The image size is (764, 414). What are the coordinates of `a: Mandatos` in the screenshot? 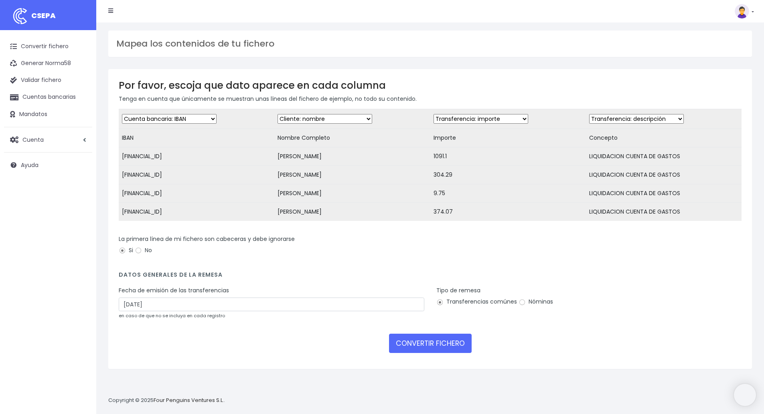 It's located at (48, 114).